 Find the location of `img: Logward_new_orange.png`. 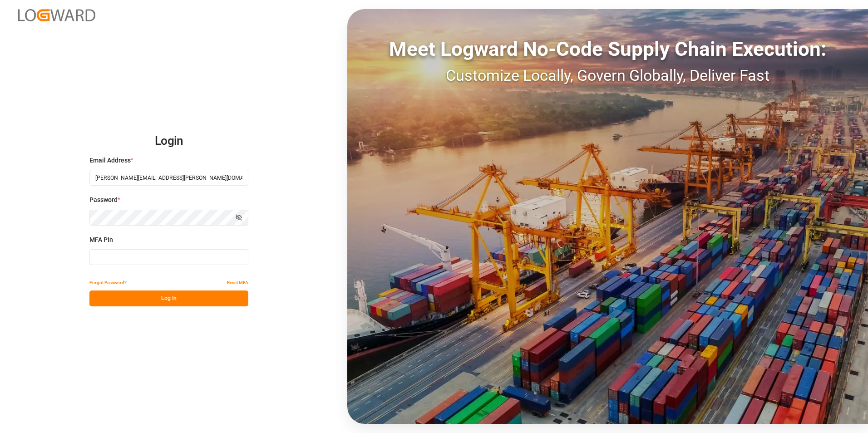

img: Logward_new_orange.png is located at coordinates (57, 15).